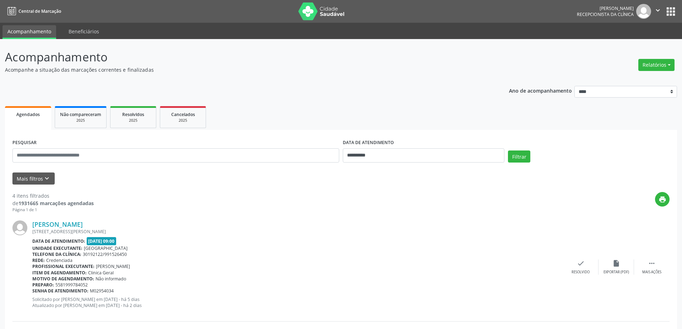  I want to click on span: Resolvidos, so click(133, 114).